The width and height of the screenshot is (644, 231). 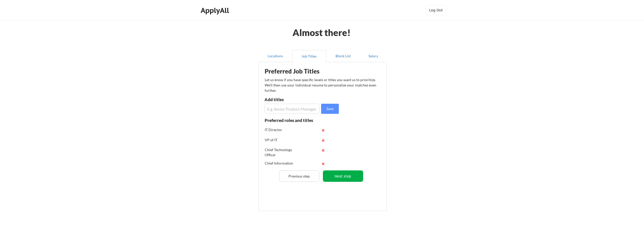 I want to click on div: Preferred roles and titles, so click(x=292, y=120).